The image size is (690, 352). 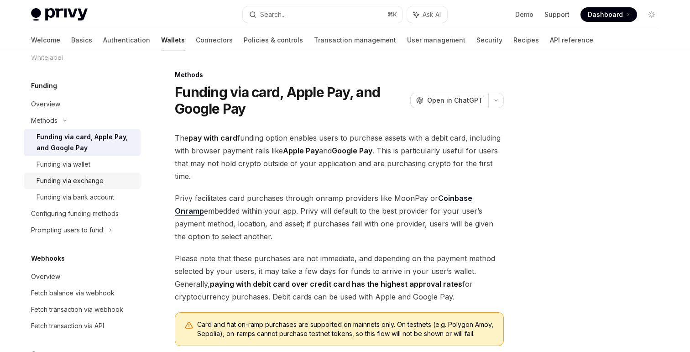 I want to click on div: Card and fiat on-ramp purchases are supported on mainnets only. On testnets (e.g. Polygon Amoy, S..., so click(x=345, y=329).